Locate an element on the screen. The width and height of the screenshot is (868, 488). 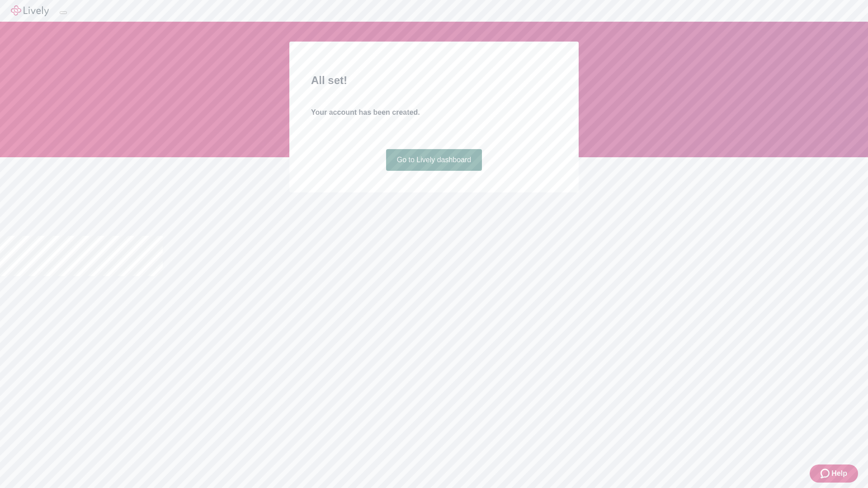
button: Zendesk support iconHelp is located at coordinates (834, 474).